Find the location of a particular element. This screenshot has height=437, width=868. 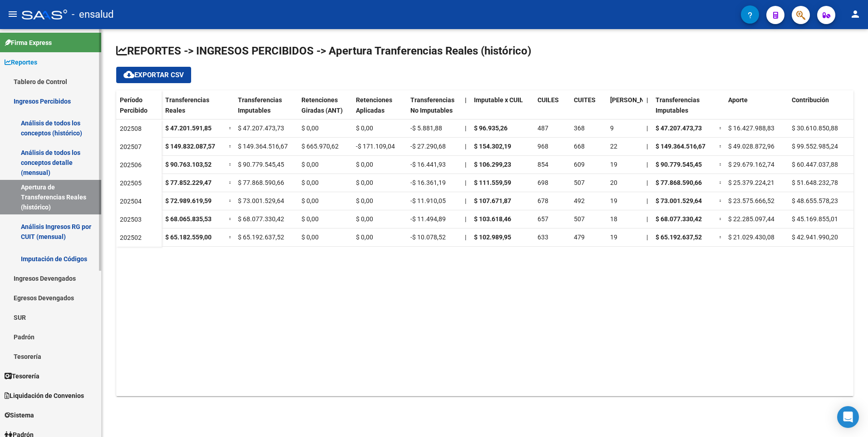

span: Período Percibido is located at coordinates (133, 105).